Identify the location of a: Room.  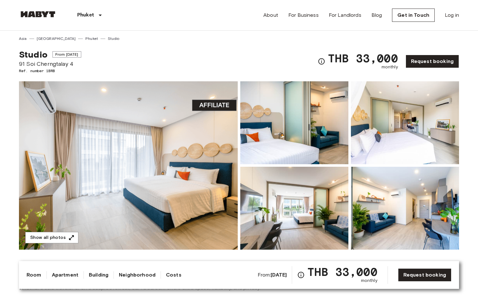
(34, 275).